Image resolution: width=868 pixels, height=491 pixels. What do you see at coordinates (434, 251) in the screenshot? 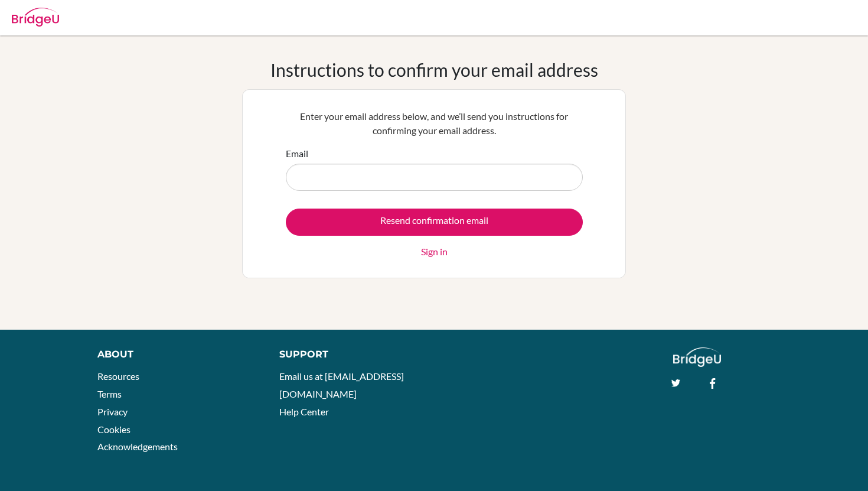
I see `a: Sign in` at bounding box center [434, 251].